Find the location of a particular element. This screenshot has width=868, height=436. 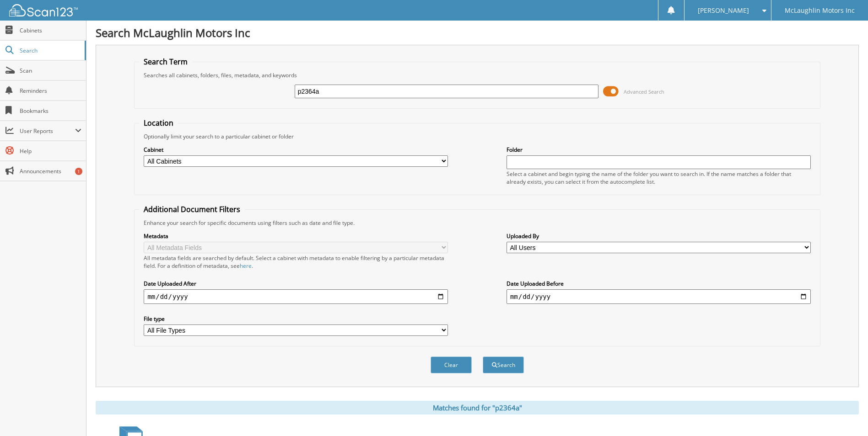

div: Optionally limit your search to a particular cabinet or folder is located at coordinates (477, 136).